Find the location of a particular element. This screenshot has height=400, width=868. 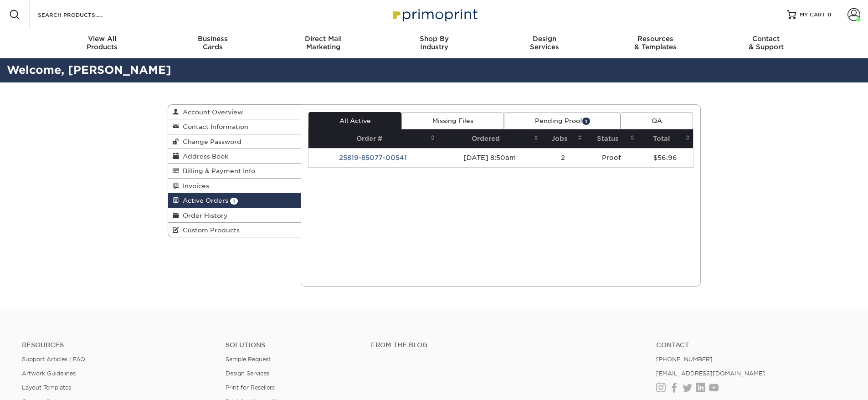

th: Ordered is located at coordinates (489, 138).